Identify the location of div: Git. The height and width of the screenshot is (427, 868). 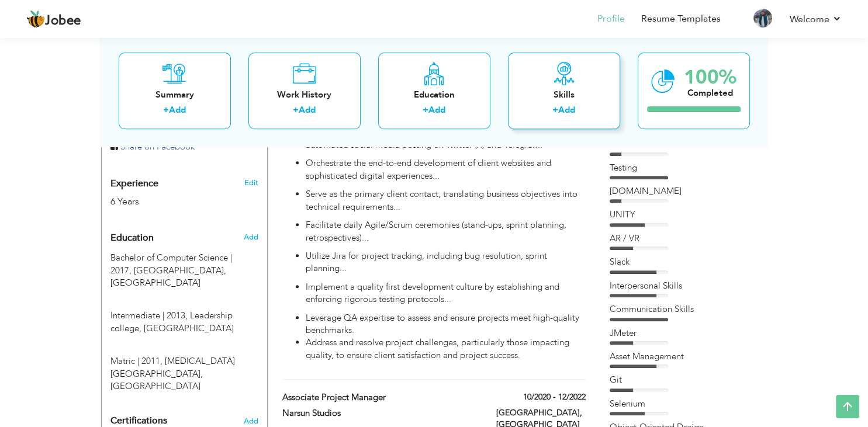
(682, 379).